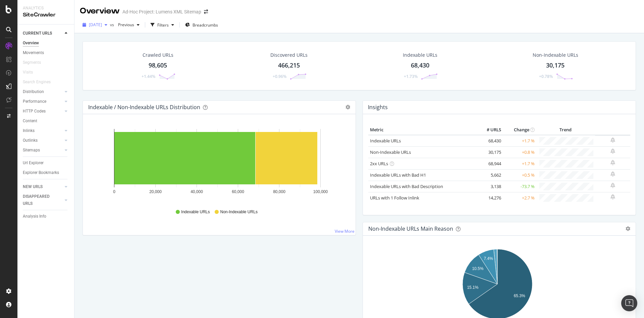 Image resolution: width=644 pixels, height=318 pixels. I want to click on div: Indexable / Non-Indexable URLs Distribution, so click(144, 107).